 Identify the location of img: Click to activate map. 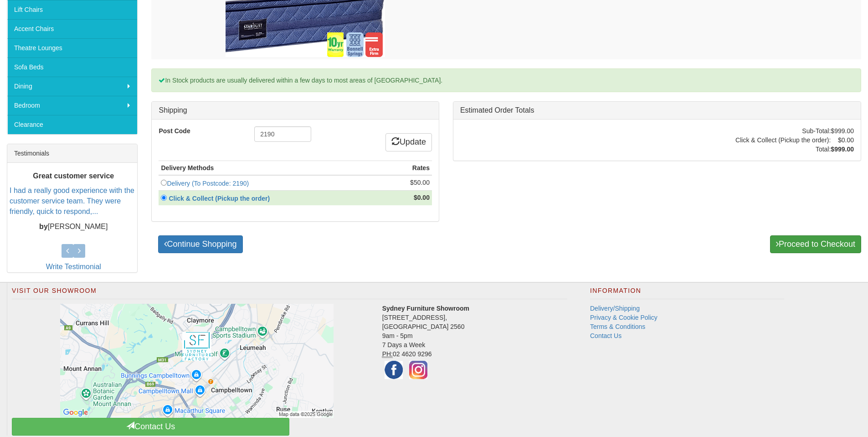
(197, 361).